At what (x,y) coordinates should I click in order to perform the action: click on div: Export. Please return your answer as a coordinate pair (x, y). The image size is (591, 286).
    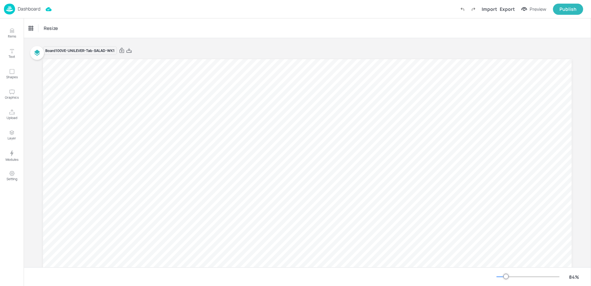
    Looking at the image, I should click on (507, 9).